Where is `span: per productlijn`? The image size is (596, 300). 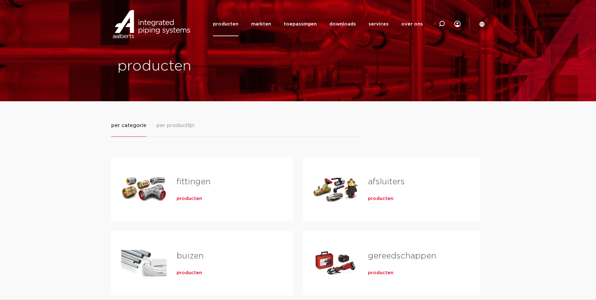 span: per productlijn is located at coordinates (175, 125).